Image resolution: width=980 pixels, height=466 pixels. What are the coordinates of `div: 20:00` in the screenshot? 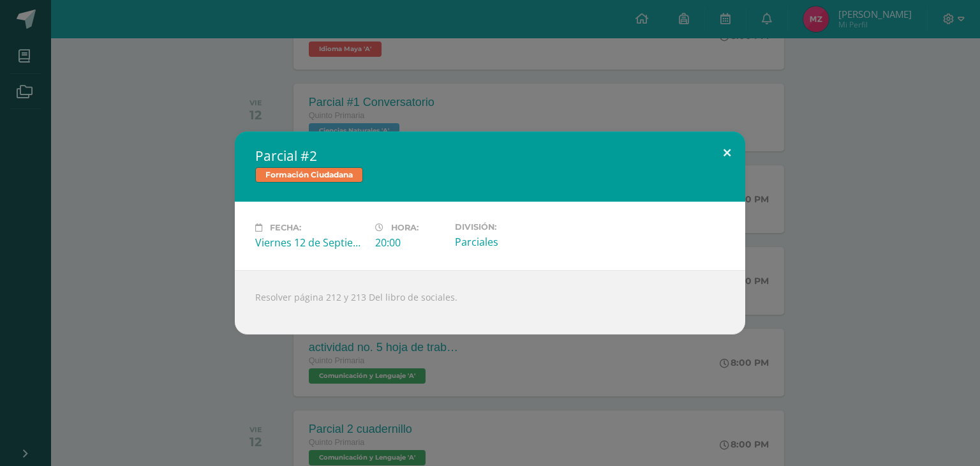 It's located at (410, 243).